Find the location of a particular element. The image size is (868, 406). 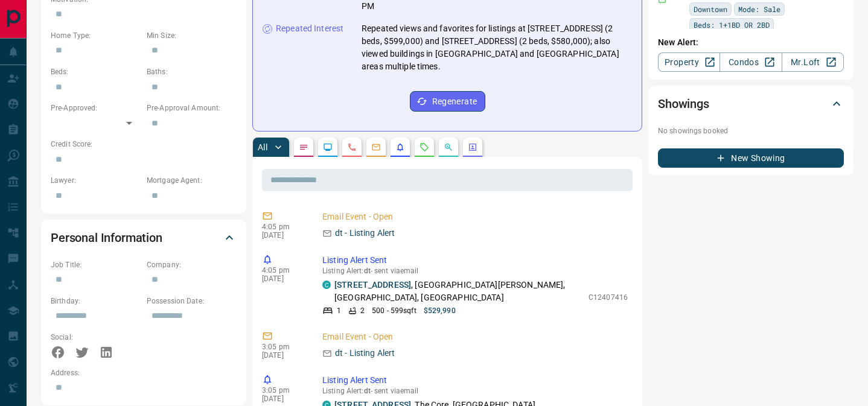

p: Min Size: is located at coordinates (191, 36).